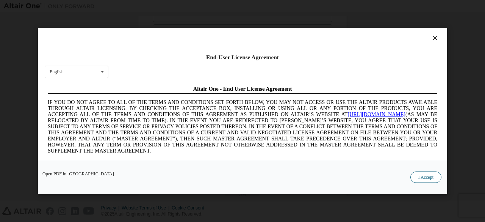  I want to click on div: English, so click(56, 72).